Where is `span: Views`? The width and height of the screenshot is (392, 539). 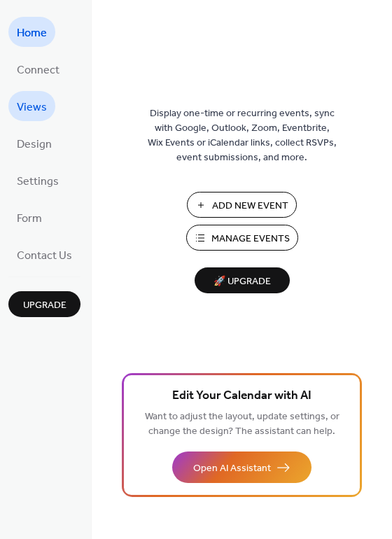
span: Views is located at coordinates (31, 107).